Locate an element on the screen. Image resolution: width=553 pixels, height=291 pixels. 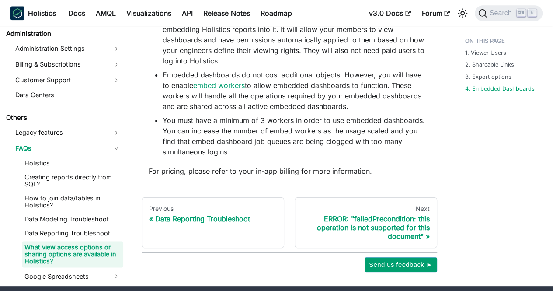
span: Send us feedback ► is located at coordinates (401, 264).